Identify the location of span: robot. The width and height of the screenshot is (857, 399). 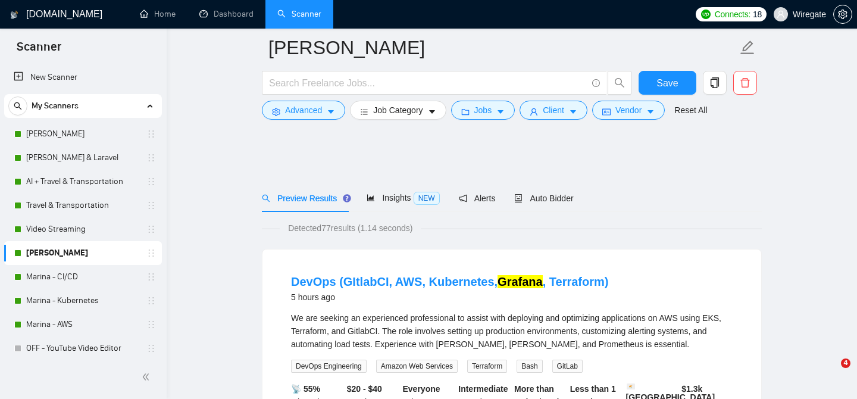
(519, 198).